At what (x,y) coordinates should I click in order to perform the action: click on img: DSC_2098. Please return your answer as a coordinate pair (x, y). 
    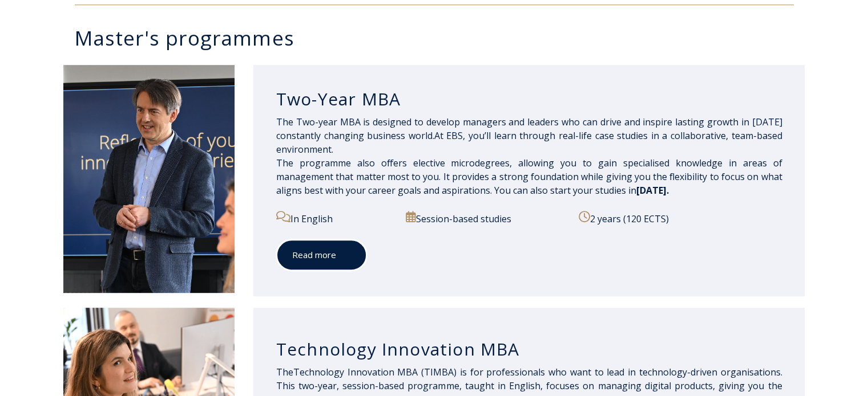
    Looking at the image, I should click on (149, 179).